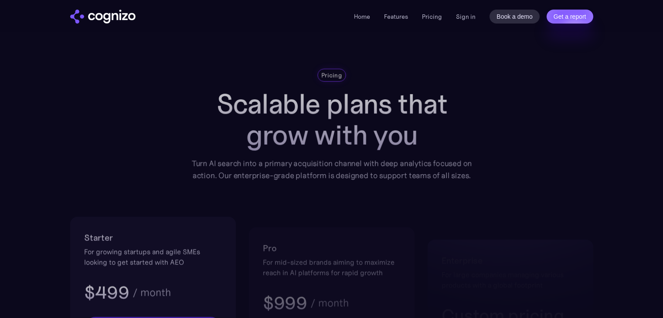  I want to click on h2: Starter, so click(153, 238).